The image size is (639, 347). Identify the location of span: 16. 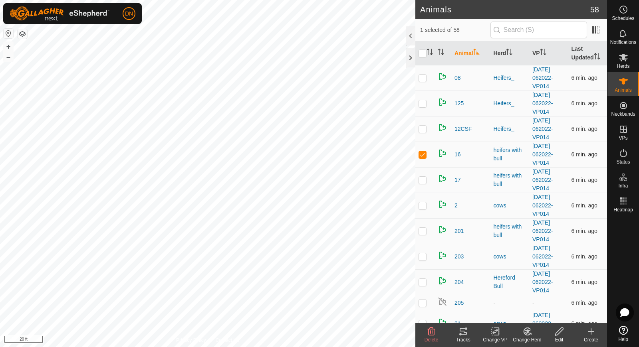
(458, 155).